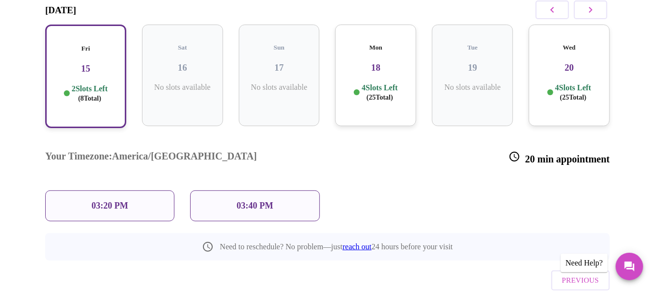  I want to click on button: Messages, so click(629, 267).